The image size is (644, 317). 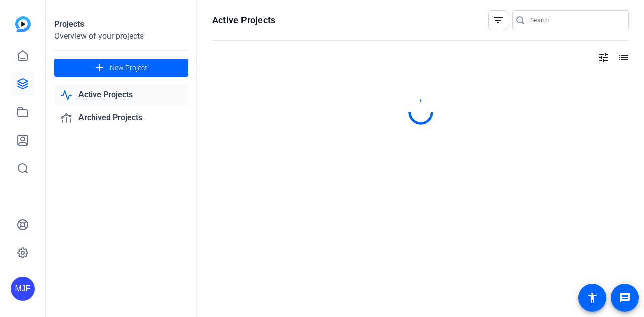 What do you see at coordinates (99, 68) in the screenshot?
I see `mat-icon: add` at bounding box center [99, 68].